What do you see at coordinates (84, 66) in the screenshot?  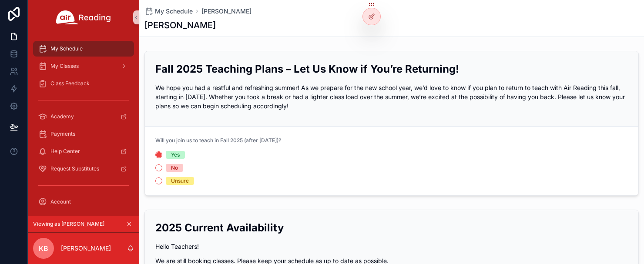 I see `a: My Classes` at bounding box center [84, 66].